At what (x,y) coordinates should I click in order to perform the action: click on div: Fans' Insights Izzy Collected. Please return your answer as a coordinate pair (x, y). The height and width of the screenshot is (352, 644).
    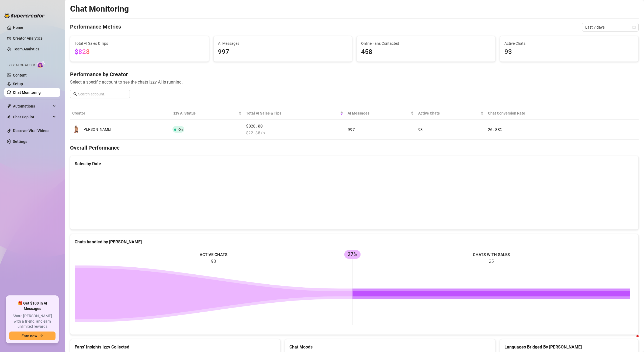
    Looking at the image, I should click on (175, 347).